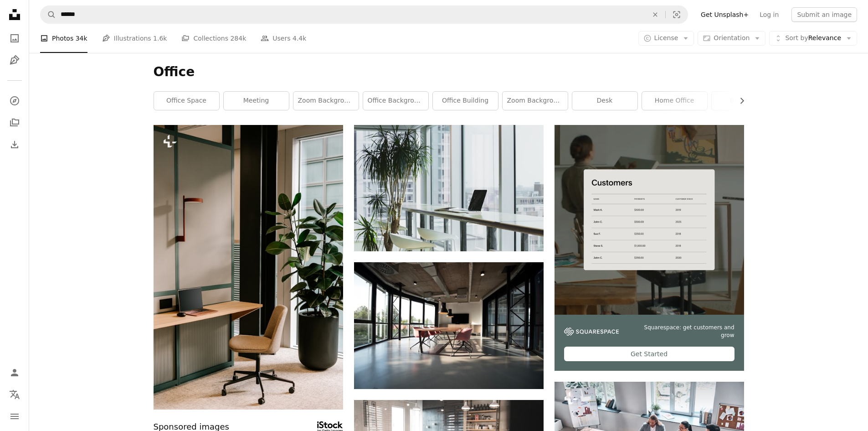 This screenshot has width=868, height=431. Describe the element at coordinates (682, 331) in the screenshot. I see `span: Squarespace: get customers and grow` at that location.